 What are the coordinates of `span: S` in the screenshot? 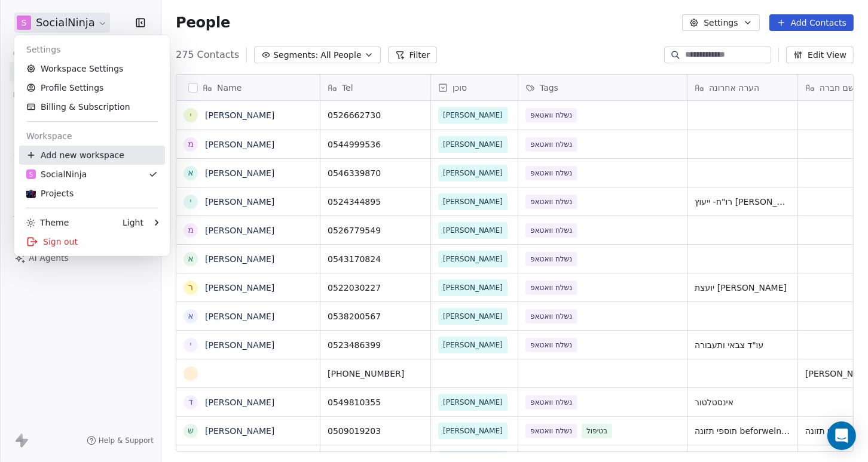 It's located at (31, 174).